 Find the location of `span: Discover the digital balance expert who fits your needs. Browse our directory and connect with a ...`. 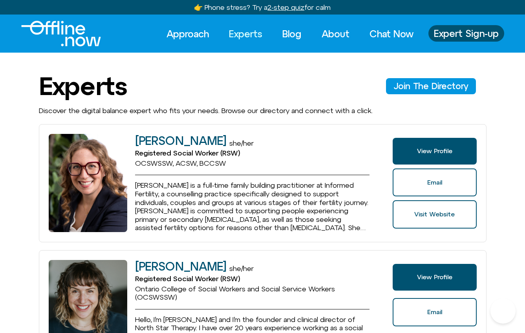

span: Discover the digital balance expert who fits your needs. Browse our directory and connect with a ... is located at coordinates (206, 110).